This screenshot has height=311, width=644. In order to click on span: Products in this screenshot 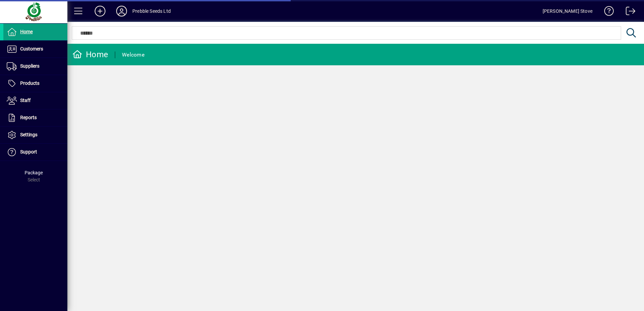, I will do `click(29, 83)`.